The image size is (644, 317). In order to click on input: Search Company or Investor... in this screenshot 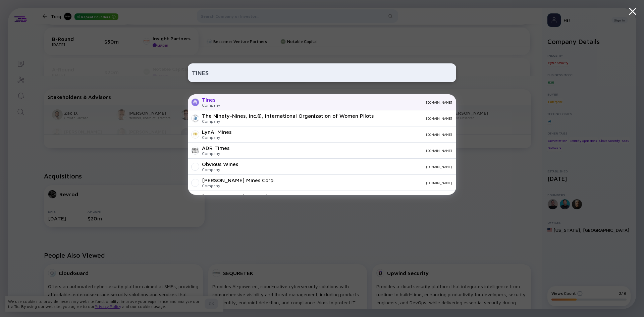, I will do `click(322, 73)`.